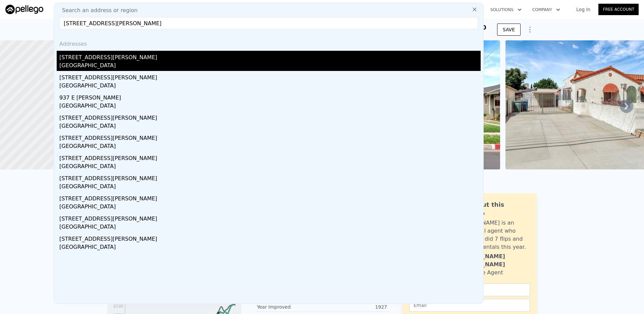  I want to click on div: 1927, so click(355, 307).